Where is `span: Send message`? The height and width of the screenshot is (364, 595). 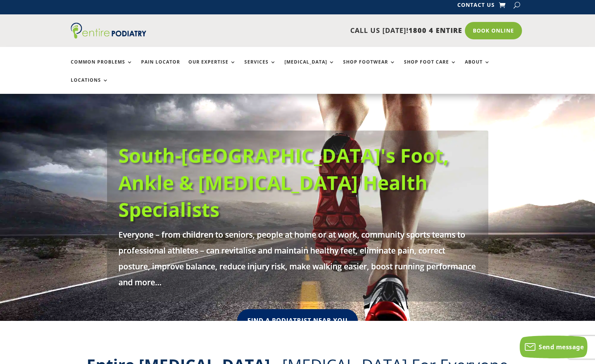
span: Send message is located at coordinates (561, 347).